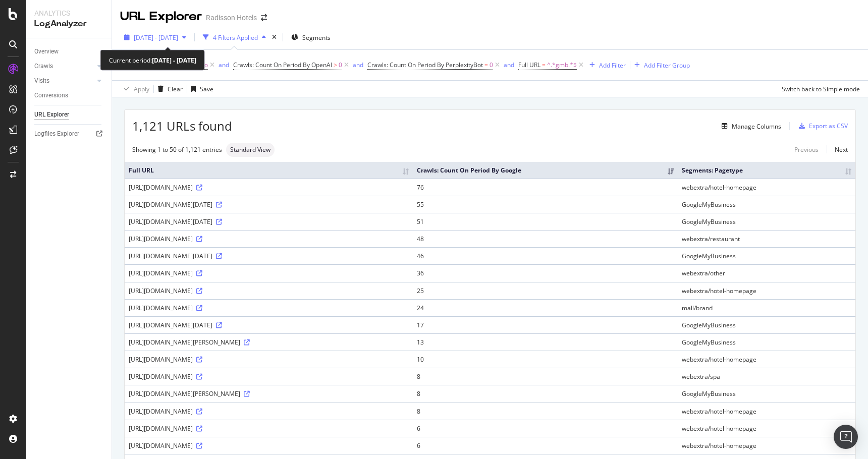  I want to click on td: webextra/spa, so click(767, 376).